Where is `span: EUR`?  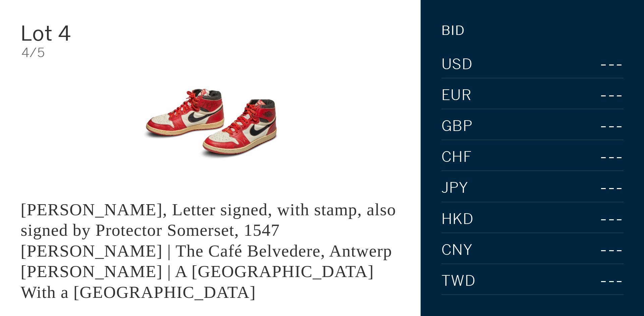 span: EUR is located at coordinates (457, 95).